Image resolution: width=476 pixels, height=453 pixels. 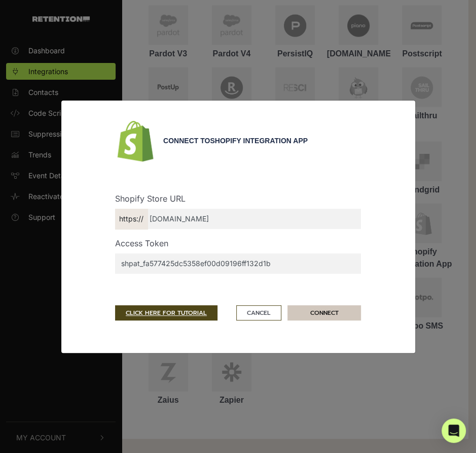 I want to click on img: Shopify Integration App, so click(x=135, y=141).